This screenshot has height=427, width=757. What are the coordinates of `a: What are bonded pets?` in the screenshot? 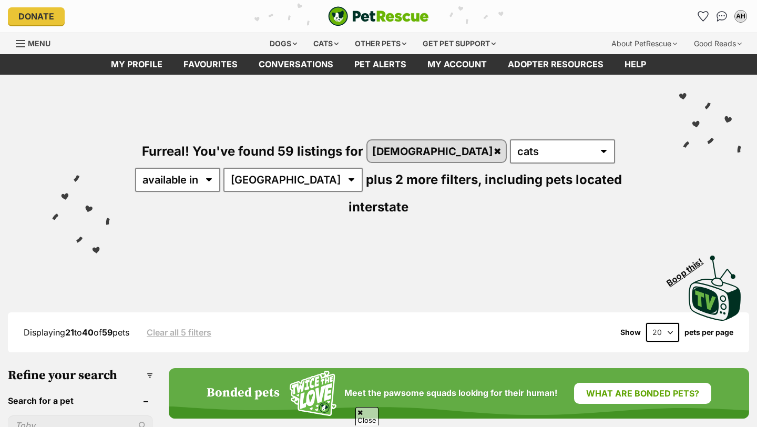 It's located at (643, 393).